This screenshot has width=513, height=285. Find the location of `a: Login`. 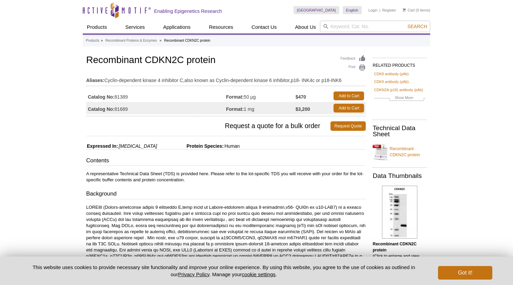

a: Login is located at coordinates (373, 10).